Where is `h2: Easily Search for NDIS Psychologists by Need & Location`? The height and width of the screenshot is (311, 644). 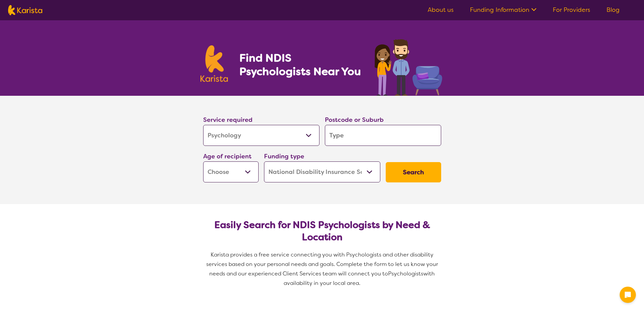 h2: Easily Search for NDIS Psychologists by Need & Location is located at coordinates (322, 231).